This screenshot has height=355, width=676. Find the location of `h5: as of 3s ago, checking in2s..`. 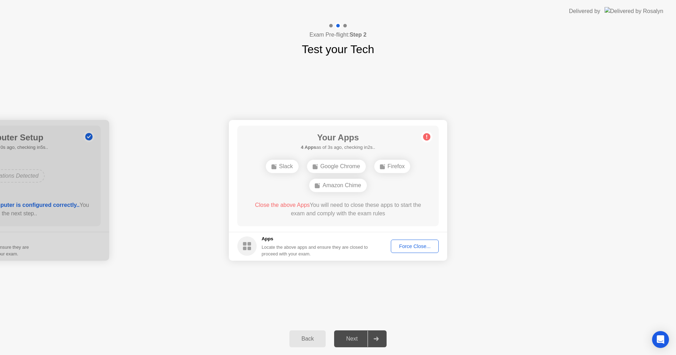

h5: as of 3s ago, checking in2s.. is located at coordinates (337, 147).